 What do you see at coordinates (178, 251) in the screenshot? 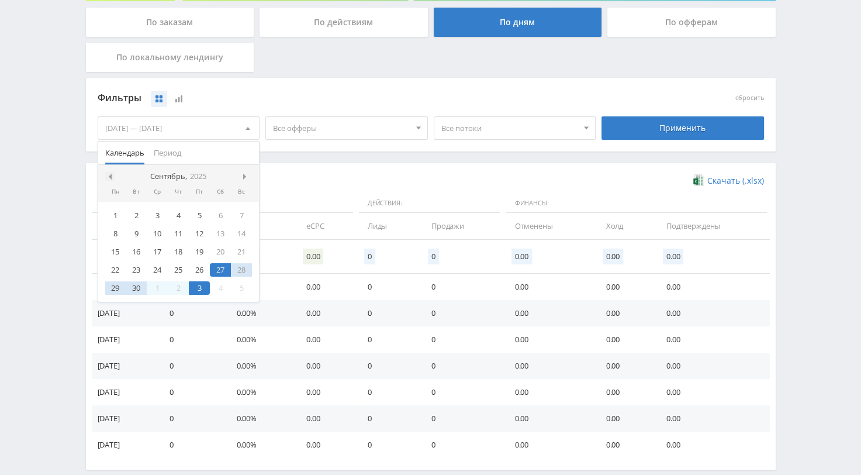
I see `div: 18` at bounding box center [178, 251].